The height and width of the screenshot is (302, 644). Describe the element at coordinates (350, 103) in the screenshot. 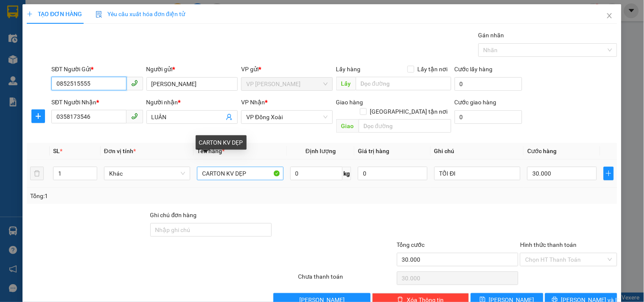

I see `span: Giao hàng` at that location.